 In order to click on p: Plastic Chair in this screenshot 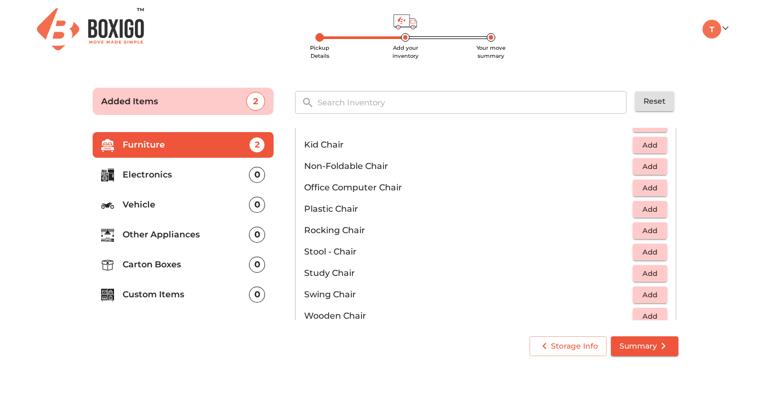, I will do `click(468, 209)`.